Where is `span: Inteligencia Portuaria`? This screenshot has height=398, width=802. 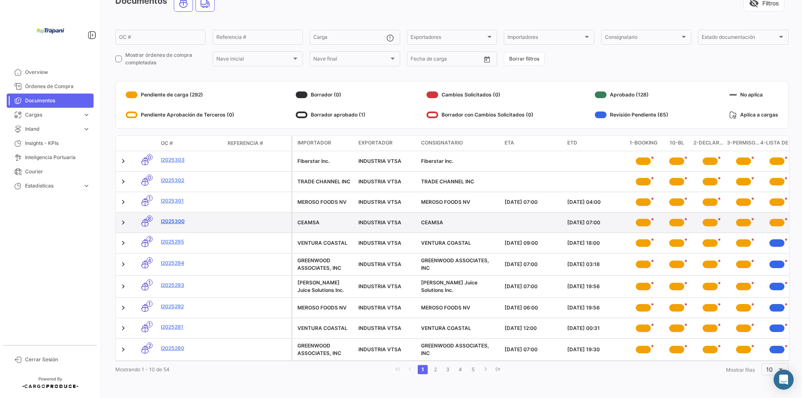
span: Inteligencia Portuaria is located at coordinates (58, 158).